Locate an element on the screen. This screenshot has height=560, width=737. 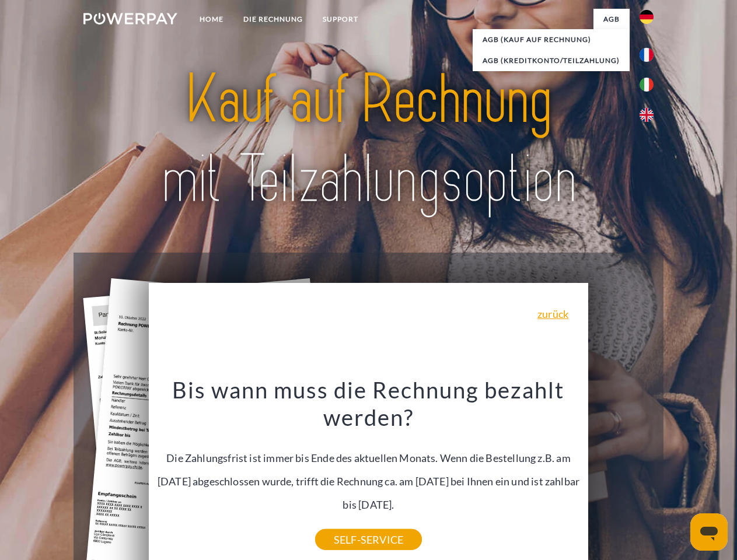
a: Home is located at coordinates (211, 19).